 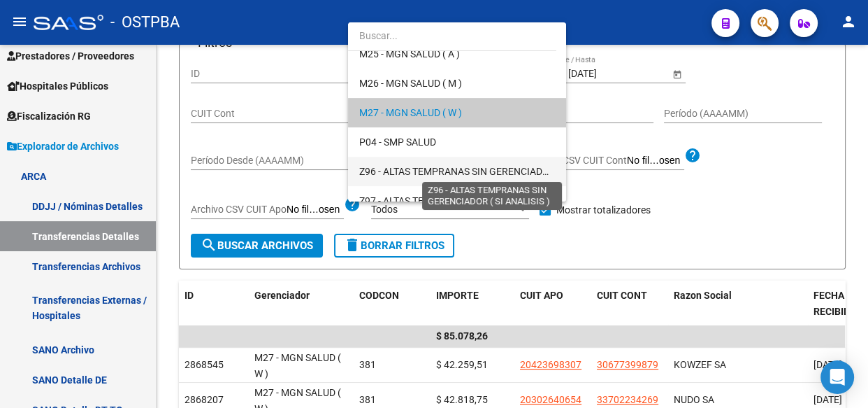 I want to click on div: Open Intercom Messenger, so click(x=837, y=377).